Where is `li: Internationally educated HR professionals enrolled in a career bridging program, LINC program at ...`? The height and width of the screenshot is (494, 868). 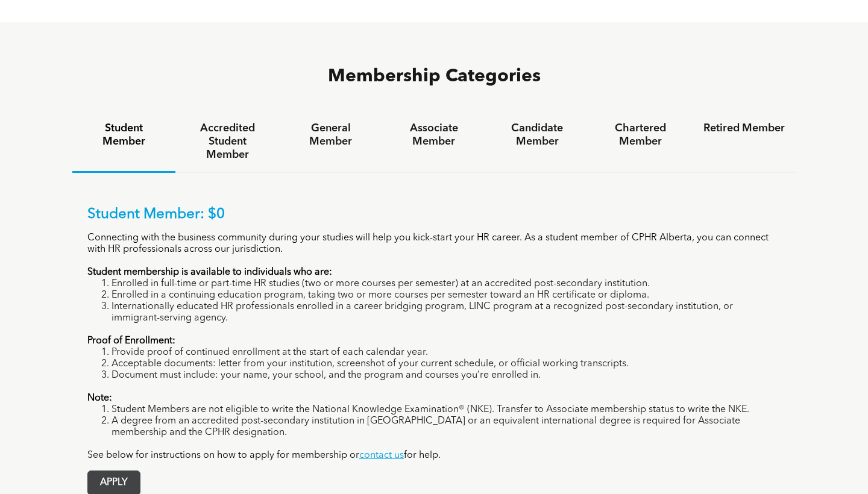
li: Internationally educated HR professionals enrolled in a career bridging program, LINC program at ... is located at coordinates (446, 312).